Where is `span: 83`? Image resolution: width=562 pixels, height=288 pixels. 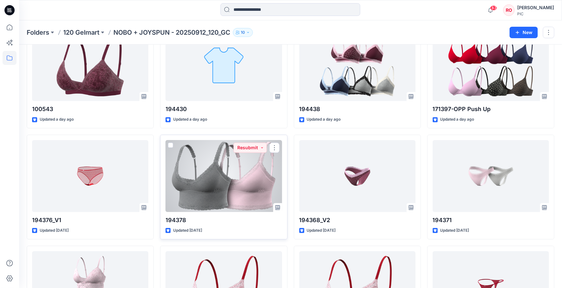
span: 83 is located at coordinates (494, 8).